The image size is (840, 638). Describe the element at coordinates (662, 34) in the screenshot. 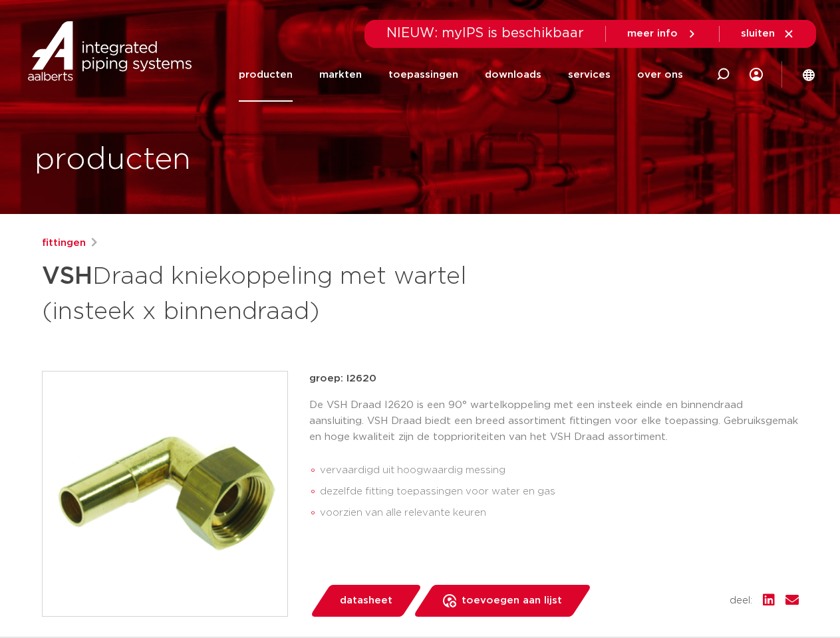

I see `a: meer info` at that location.